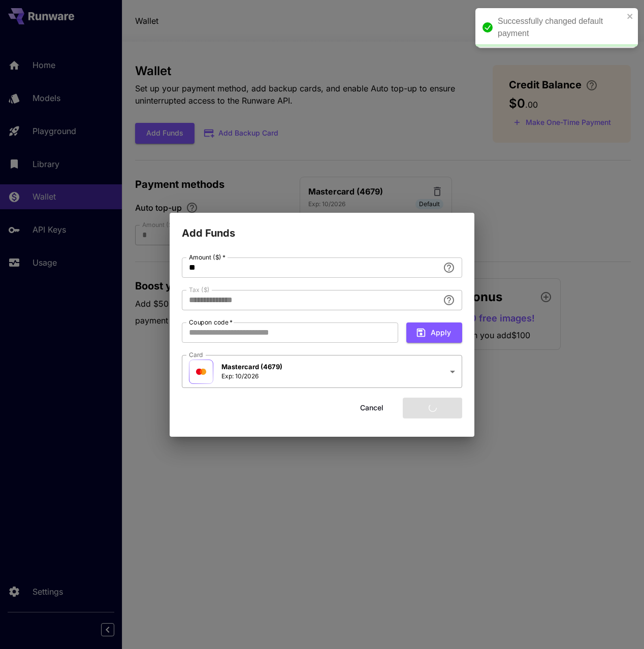 The image size is (644, 649). Describe the element at coordinates (207, 257) in the screenshot. I see `label: Amount ($)` at that location.